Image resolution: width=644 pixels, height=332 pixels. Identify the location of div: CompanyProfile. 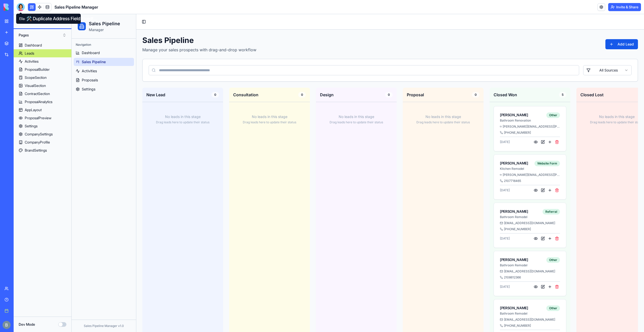
(38, 142).